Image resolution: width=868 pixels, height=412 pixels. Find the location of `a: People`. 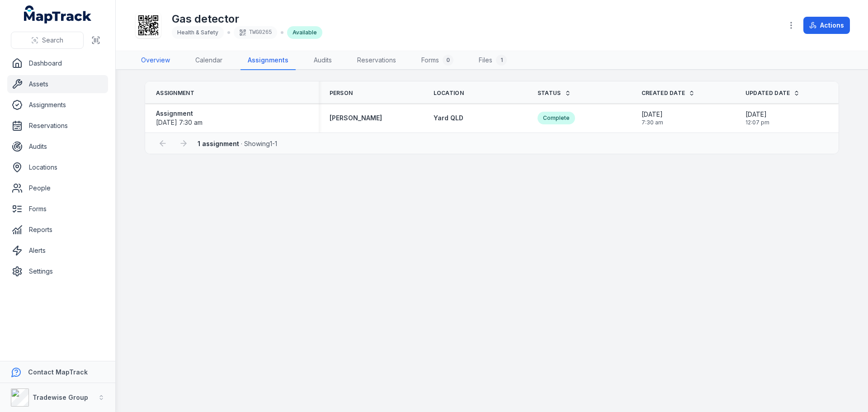

a: People is located at coordinates (57, 188).